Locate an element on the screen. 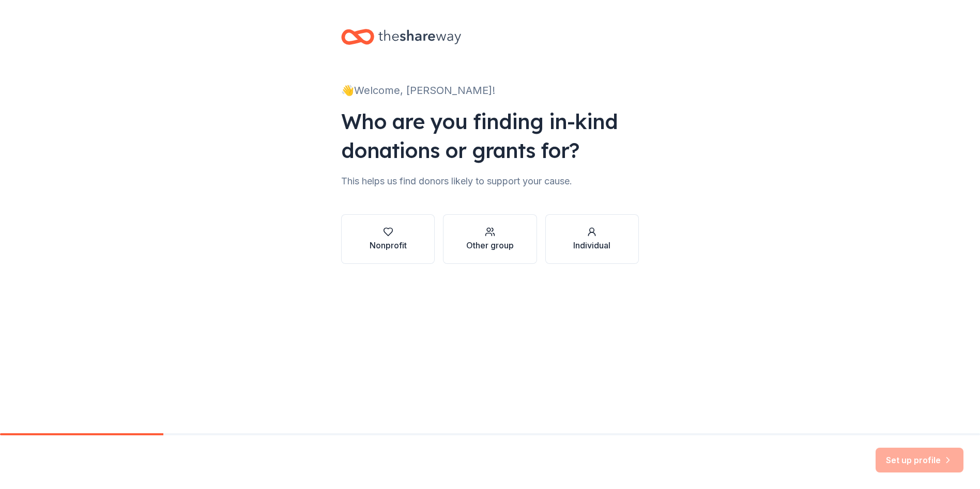  button: Other group is located at coordinates (489, 239).